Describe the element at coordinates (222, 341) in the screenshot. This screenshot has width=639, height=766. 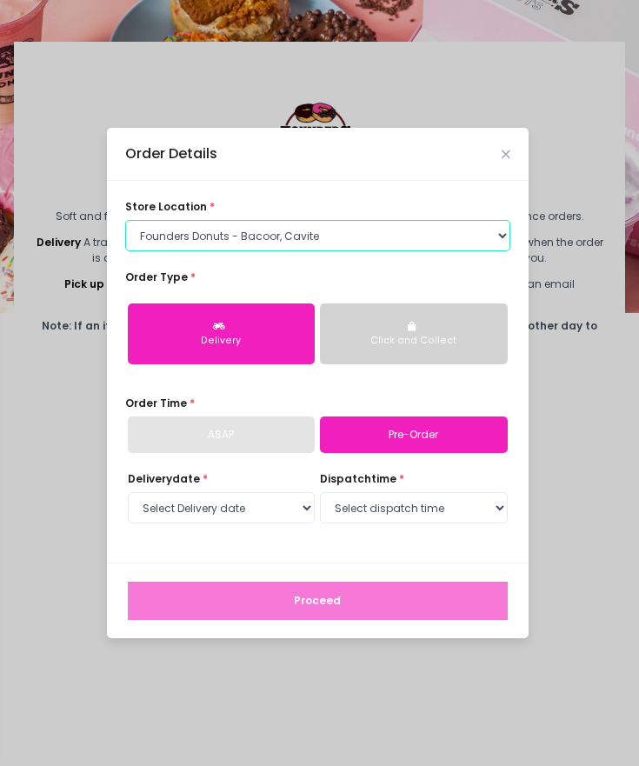
I see `div: Delivery` at that location.